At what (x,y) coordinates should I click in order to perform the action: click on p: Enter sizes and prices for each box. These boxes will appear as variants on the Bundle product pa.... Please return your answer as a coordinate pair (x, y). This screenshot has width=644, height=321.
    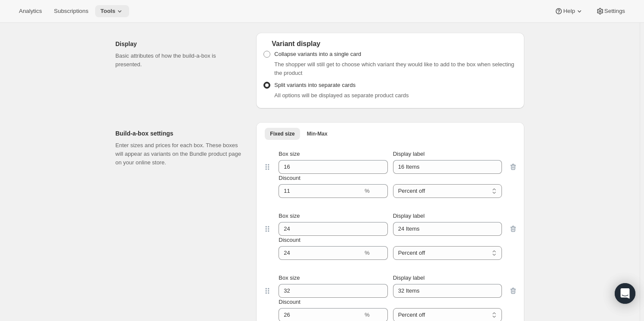
    Looking at the image, I should click on (179, 154).